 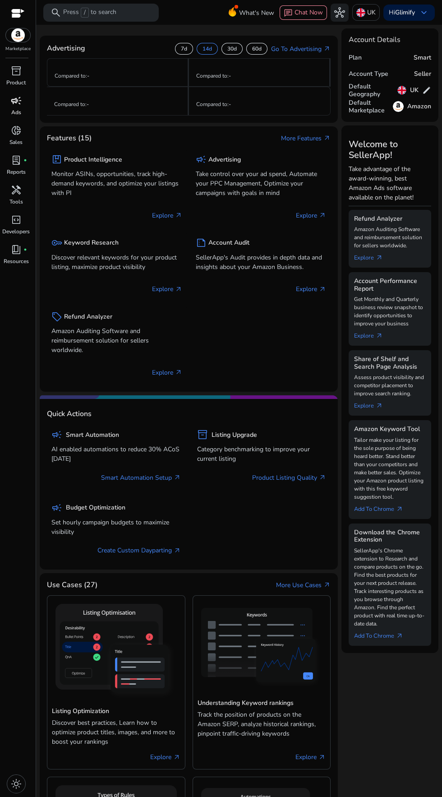 I want to click on h5: Listing Upgrade, so click(x=234, y=435).